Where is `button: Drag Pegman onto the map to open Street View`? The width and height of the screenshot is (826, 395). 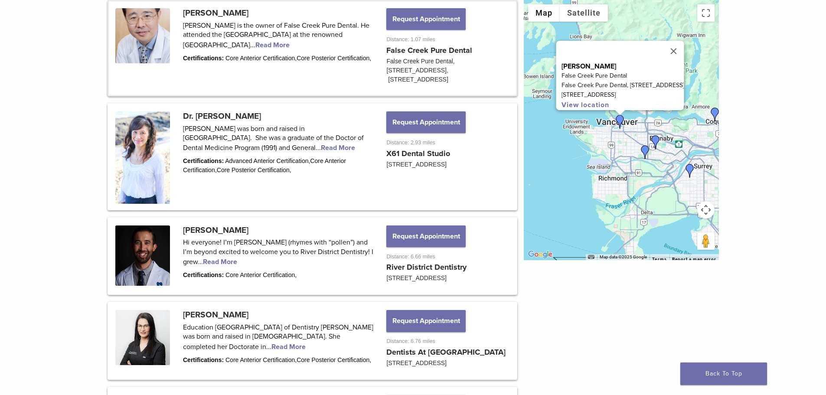
button: Drag Pegman onto the map to open Street View is located at coordinates (706, 241).